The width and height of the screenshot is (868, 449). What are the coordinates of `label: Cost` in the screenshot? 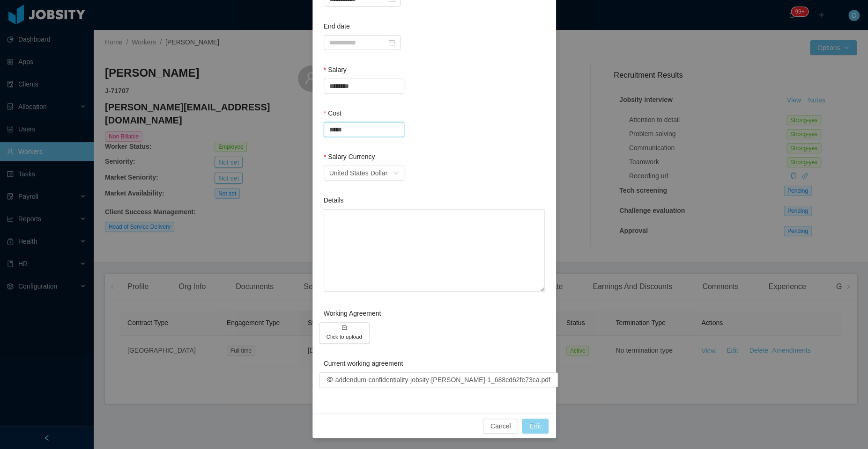 It's located at (333, 113).